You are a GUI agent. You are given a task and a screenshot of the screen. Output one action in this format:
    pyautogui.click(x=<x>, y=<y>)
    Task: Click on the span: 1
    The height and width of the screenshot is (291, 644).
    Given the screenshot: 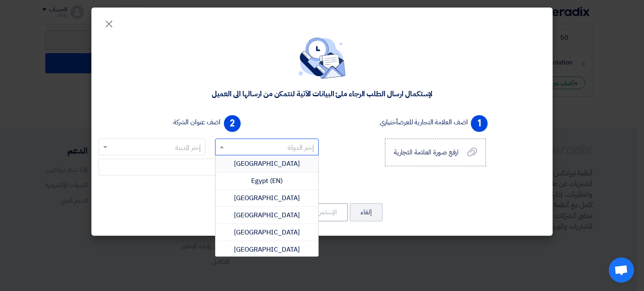 What is the action you would take?
    pyautogui.click(x=479, y=124)
    